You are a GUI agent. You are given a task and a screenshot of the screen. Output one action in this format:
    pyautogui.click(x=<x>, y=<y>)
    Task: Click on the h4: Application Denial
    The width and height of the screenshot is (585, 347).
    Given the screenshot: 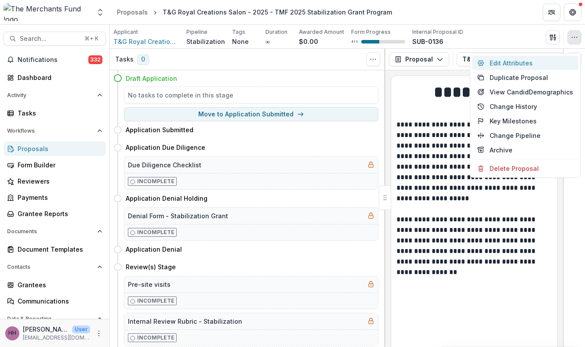 What is the action you would take?
    pyautogui.click(x=154, y=249)
    